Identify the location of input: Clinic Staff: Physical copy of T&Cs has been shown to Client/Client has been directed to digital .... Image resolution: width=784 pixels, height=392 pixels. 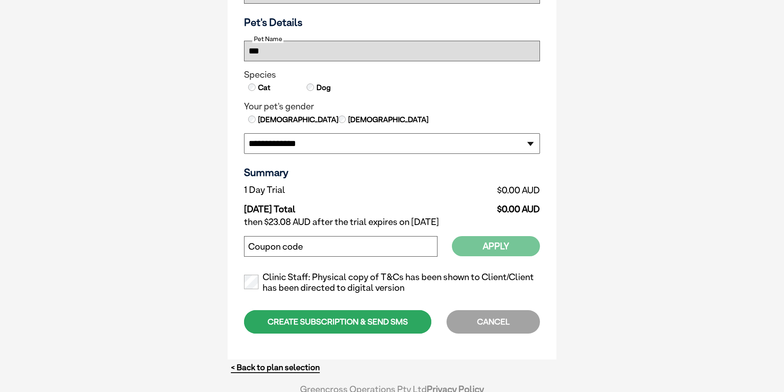
(251, 282).